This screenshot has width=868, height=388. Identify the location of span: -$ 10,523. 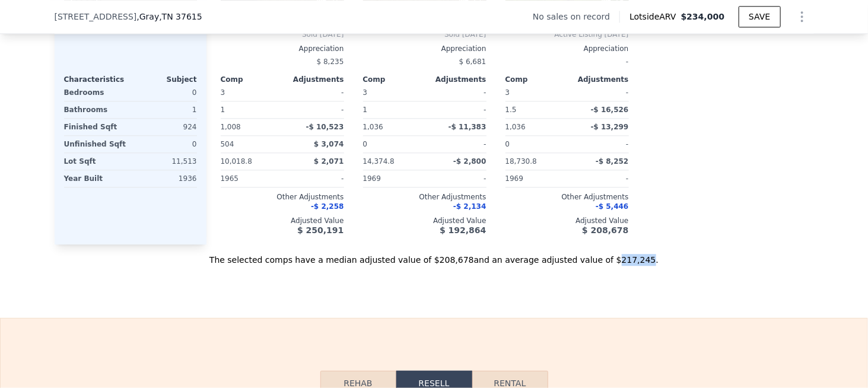
(325, 127).